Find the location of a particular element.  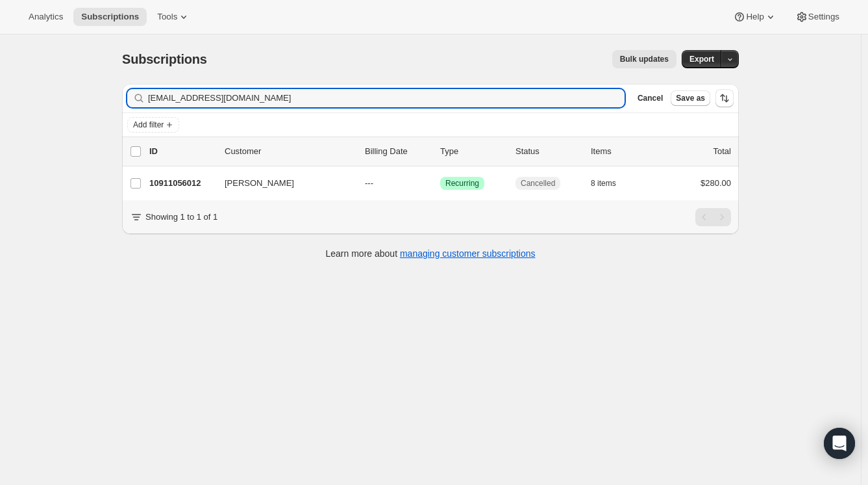

span: Save as is located at coordinates (690, 98).